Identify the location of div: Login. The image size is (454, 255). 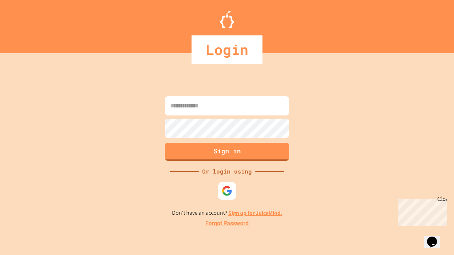
(227, 50).